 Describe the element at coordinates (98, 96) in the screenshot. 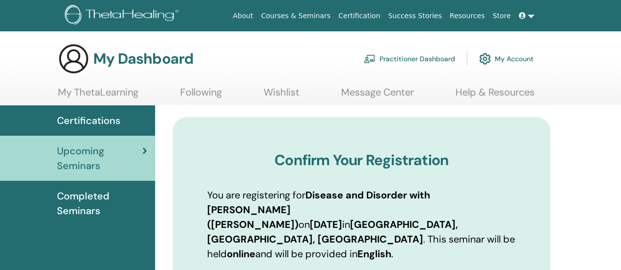

I see `a: My ThetaLearning` at that location.